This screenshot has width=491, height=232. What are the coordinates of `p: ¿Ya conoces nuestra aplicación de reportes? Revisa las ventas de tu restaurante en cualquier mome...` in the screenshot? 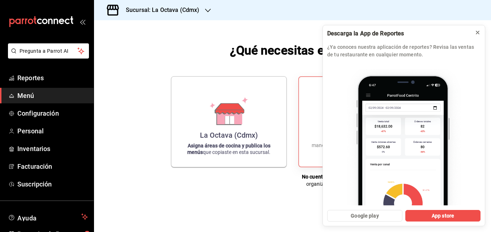 It's located at (403, 51).